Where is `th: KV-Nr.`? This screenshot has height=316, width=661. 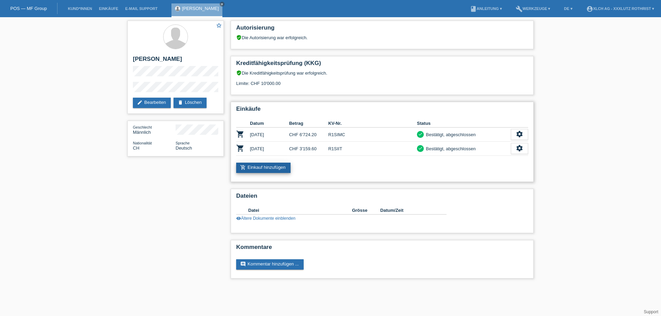 th: KV-Nr. is located at coordinates (373, 124).